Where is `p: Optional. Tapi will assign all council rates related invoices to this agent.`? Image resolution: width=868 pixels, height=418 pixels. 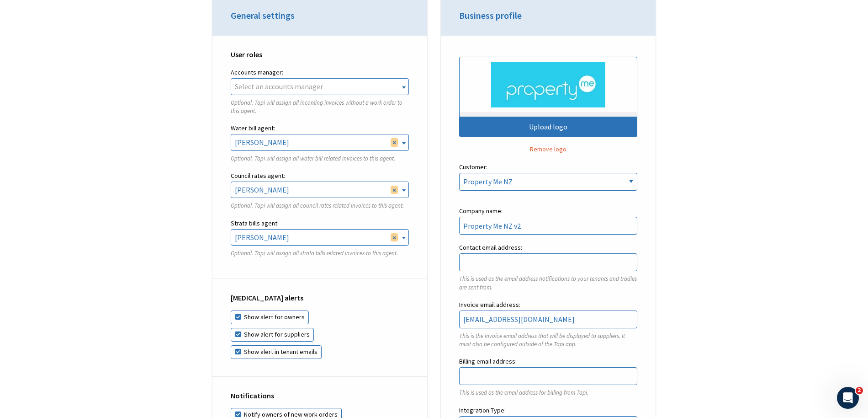 p: Optional. Tapi will assign all council rates related invoices to this agent. is located at coordinates (320, 206).